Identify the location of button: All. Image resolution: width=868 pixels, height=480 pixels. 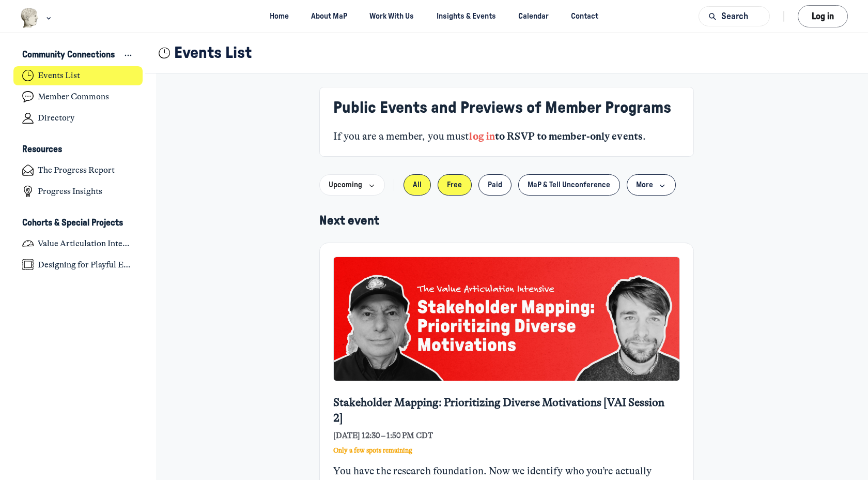
(417, 185).